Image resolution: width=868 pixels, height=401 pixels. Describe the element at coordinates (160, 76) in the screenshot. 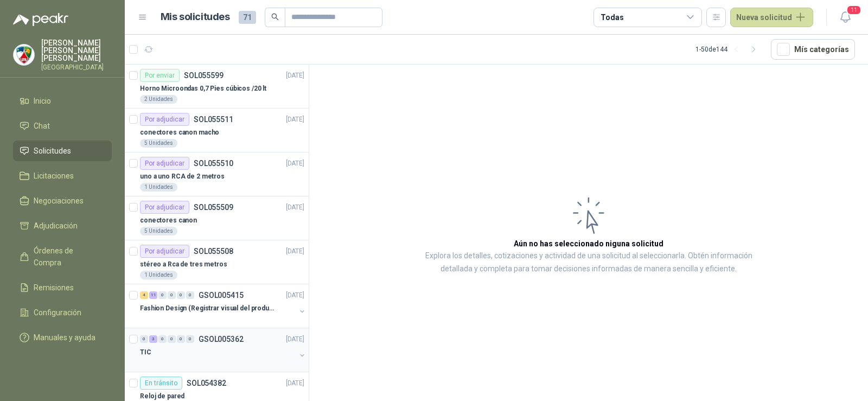

I see `div: Por enviar` at that location.